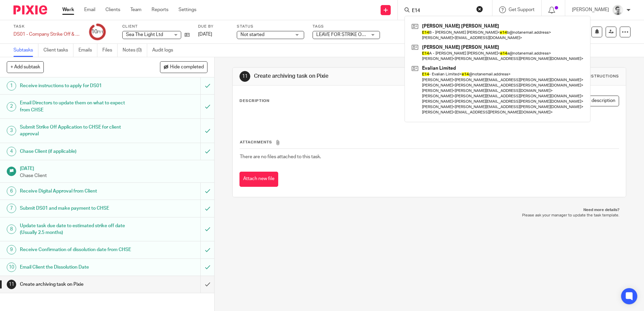  I want to click on a: Subtasks, so click(26, 50).